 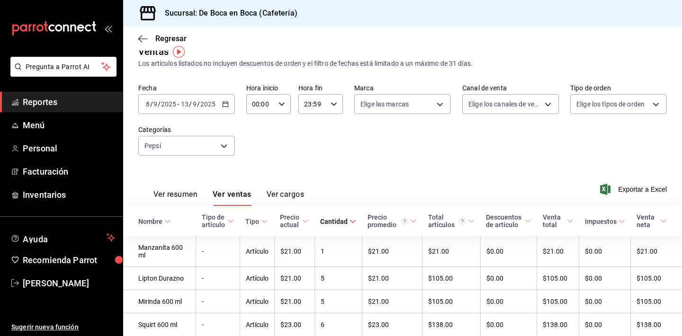 What do you see at coordinates (334, 222) in the screenshot?
I see `div: Cantidad` at bounding box center [334, 222].